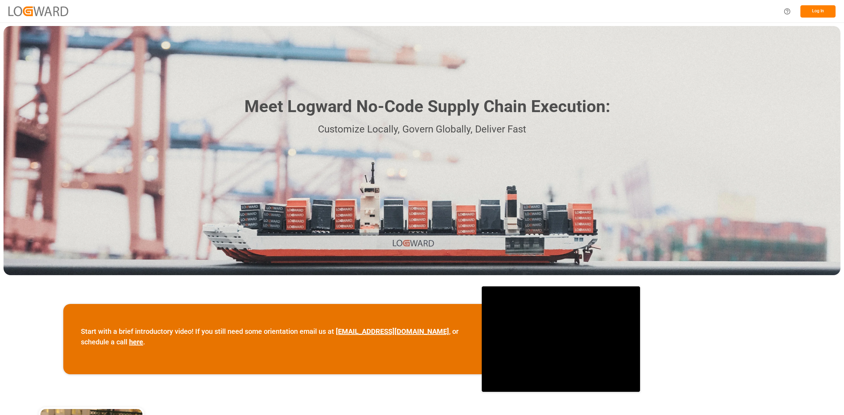  I want to click on a: here, so click(136, 342).